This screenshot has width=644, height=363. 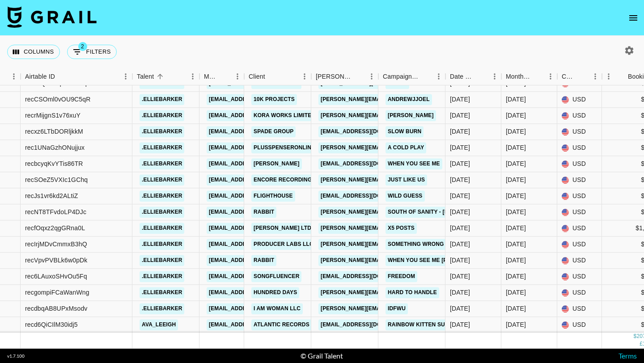 I want to click on a: Freedom, so click(x=401, y=277).